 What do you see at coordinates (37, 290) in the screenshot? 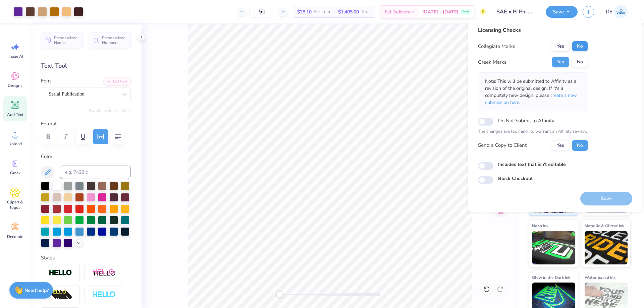
I see `strong: Need help?` at bounding box center [37, 290].